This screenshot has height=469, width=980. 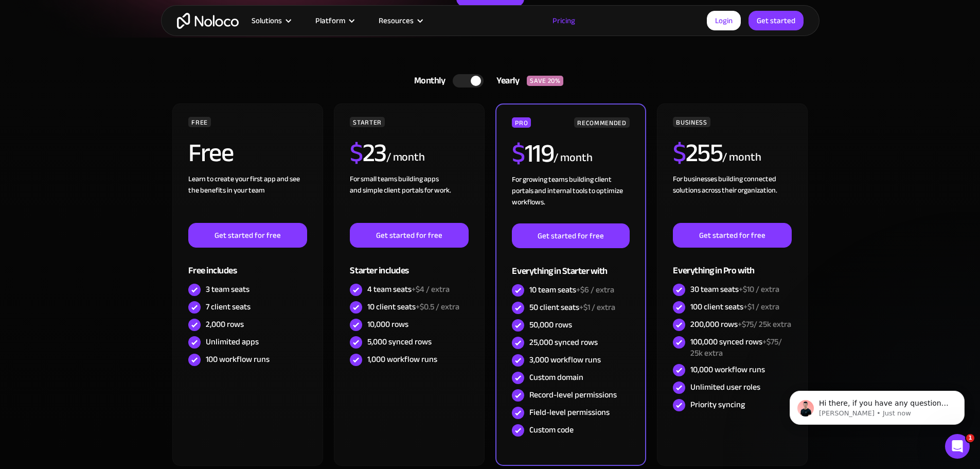 What do you see at coordinates (698, 153) in the screenshot?
I see `h2: 255` at bounding box center [698, 153].